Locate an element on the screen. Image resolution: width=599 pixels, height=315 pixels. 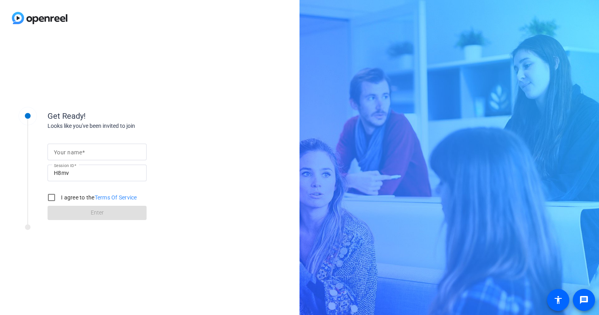
mat-label: Your name is located at coordinates (68, 153).